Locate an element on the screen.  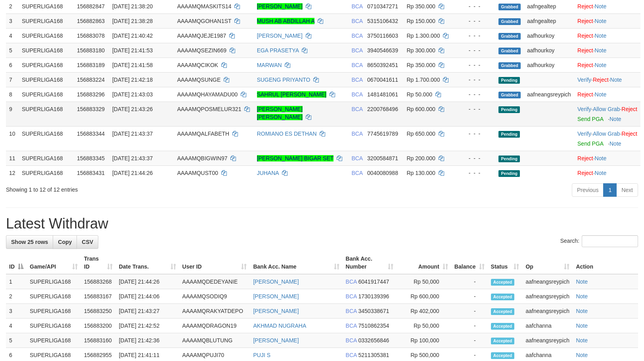
td: 10 is located at coordinates (12, 138).